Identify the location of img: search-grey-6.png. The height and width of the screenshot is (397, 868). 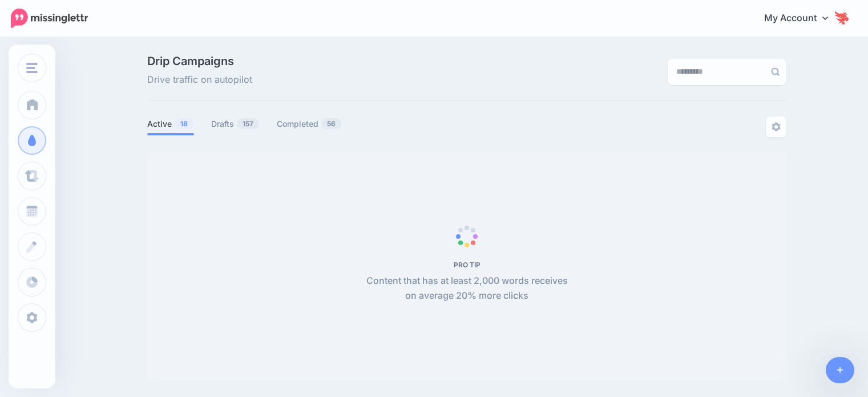
(775, 72).